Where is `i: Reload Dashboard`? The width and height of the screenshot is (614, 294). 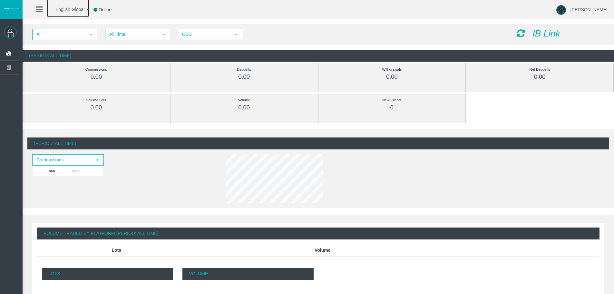 i: Reload Dashboard is located at coordinates (521, 33).